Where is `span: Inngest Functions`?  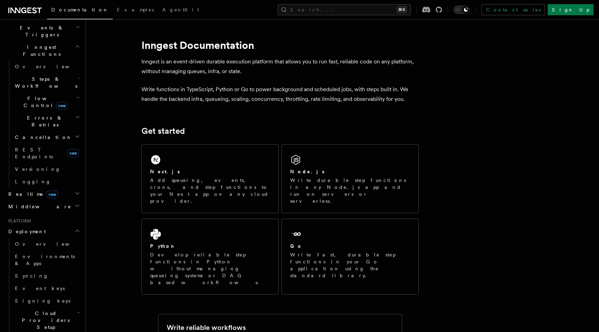
span: Inngest Functions is located at coordinates (40, 51).